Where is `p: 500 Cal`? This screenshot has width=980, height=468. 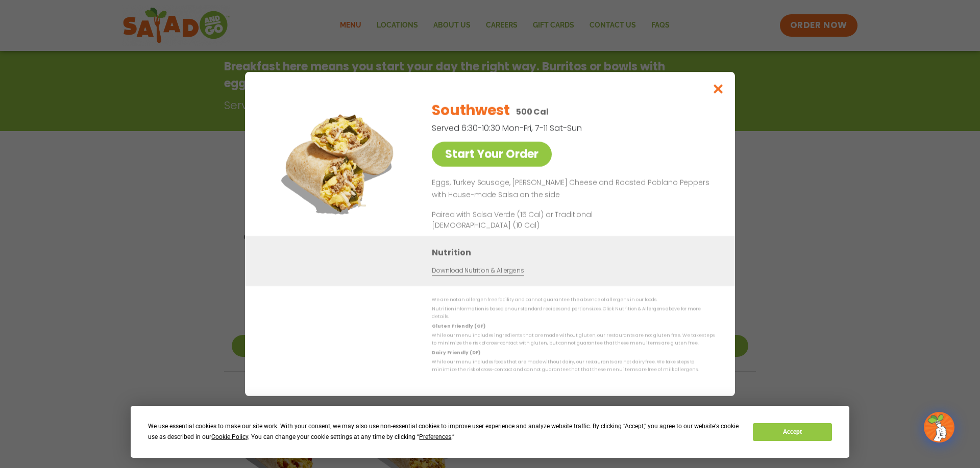 p: 500 Cal is located at coordinates (532, 112).